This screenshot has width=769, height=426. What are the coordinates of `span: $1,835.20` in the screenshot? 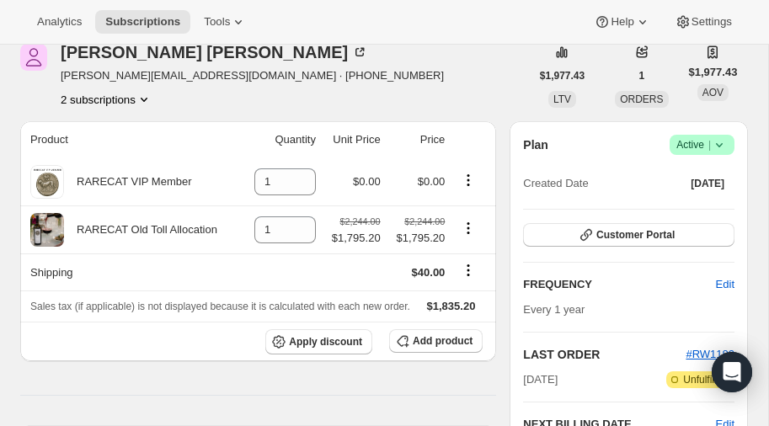 It's located at (451, 306).